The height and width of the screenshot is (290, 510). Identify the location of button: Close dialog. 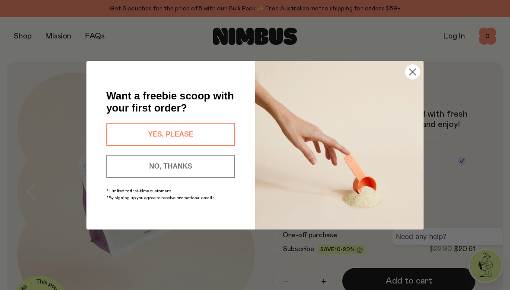
(412, 72).